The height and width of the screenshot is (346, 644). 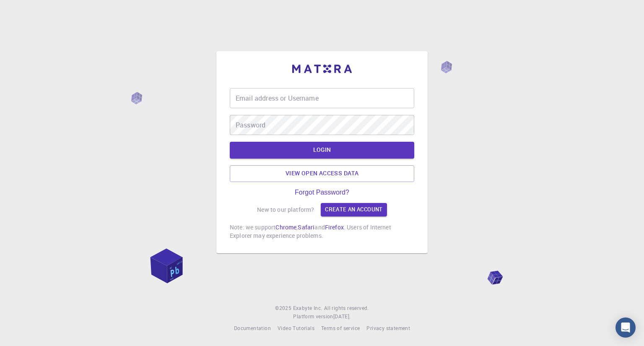 What do you see at coordinates (296, 328) in the screenshot?
I see `span: Video Tutorials` at bounding box center [296, 328].